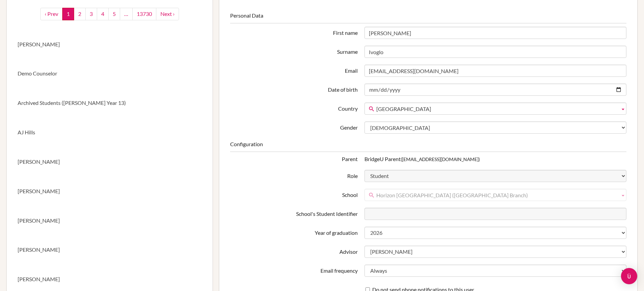 Image resolution: width=644 pixels, height=291 pixels. Describe the element at coordinates (428, 18) in the screenshot. I see `legend: Personal Data` at that location.